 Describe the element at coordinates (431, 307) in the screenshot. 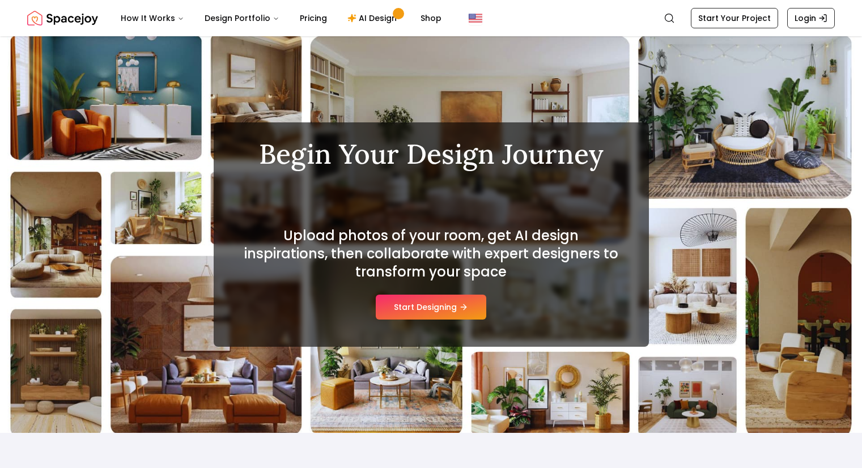

I see `button: Start Designing` at that location.